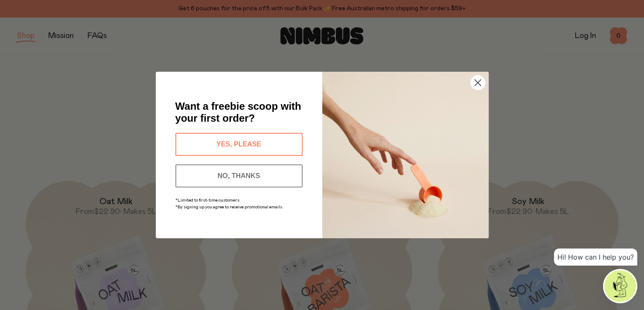 Image resolution: width=644 pixels, height=310 pixels. Describe the element at coordinates (207, 201) in the screenshot. I see `span: *Limited to first-time customers` at that location.